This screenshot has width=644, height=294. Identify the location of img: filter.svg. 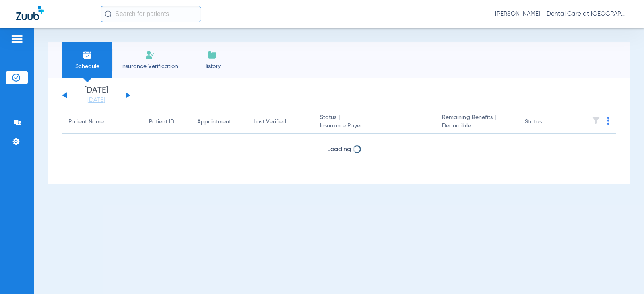
(596, 121).